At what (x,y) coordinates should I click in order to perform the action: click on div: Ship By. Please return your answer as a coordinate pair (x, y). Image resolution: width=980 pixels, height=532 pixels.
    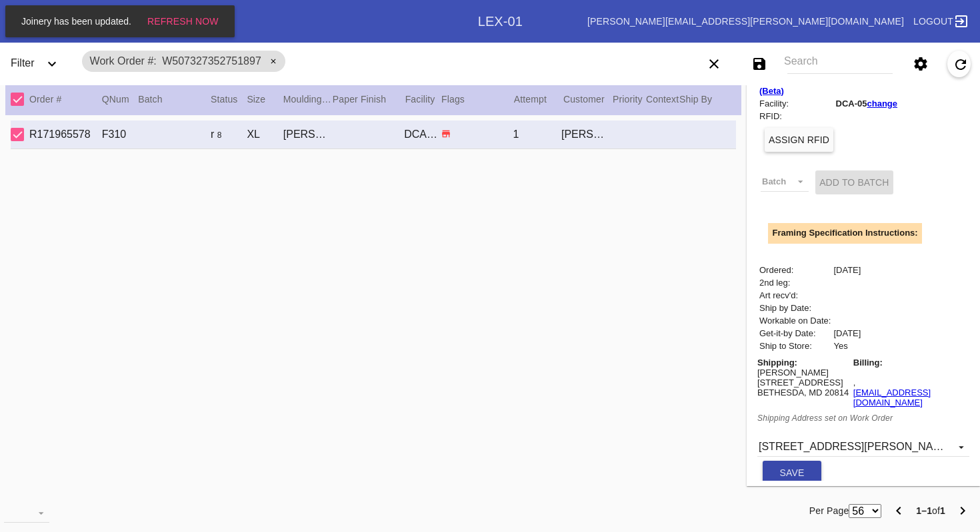
    Looking at the image, I should click on (707, 100).